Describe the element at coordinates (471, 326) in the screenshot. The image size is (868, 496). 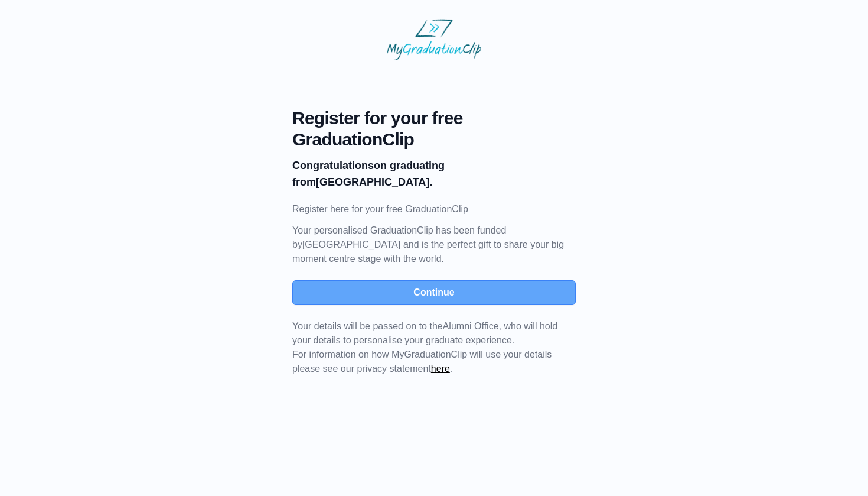
I see `span: Alumni Office` at that location.